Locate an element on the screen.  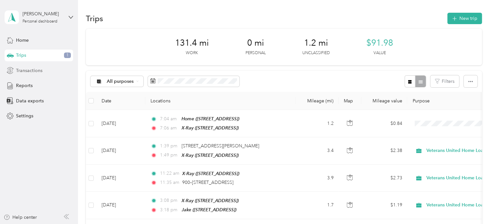
span: 3:08 pm is located at coordinates (169, 201).